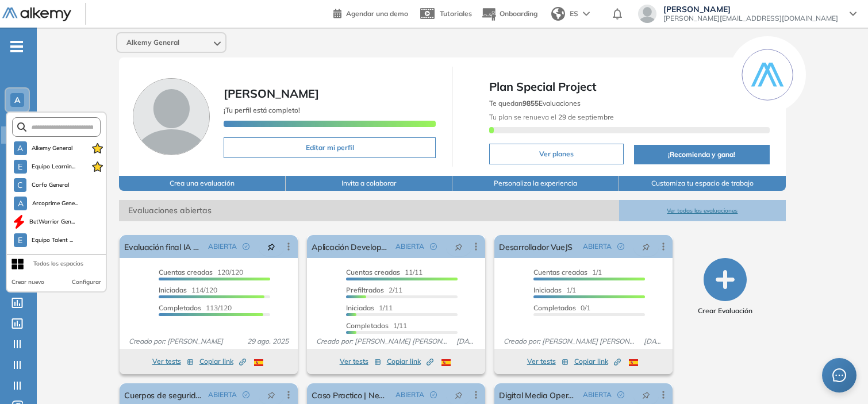  What do you see at coordinates (374, 289) in the screenshot?
I see `span: 2/11` at bounding box center [374, 289].